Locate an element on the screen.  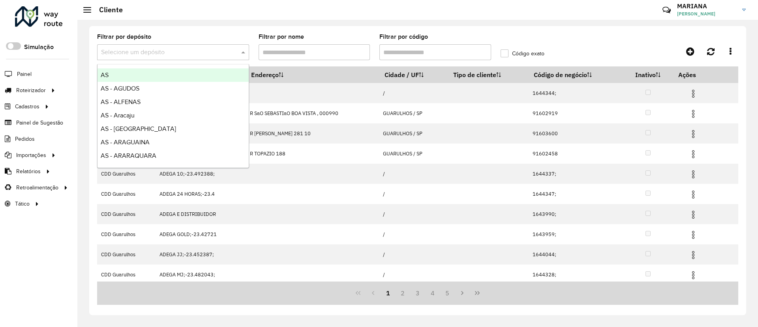
td: 91602919 is located at coordinates (576, 113).